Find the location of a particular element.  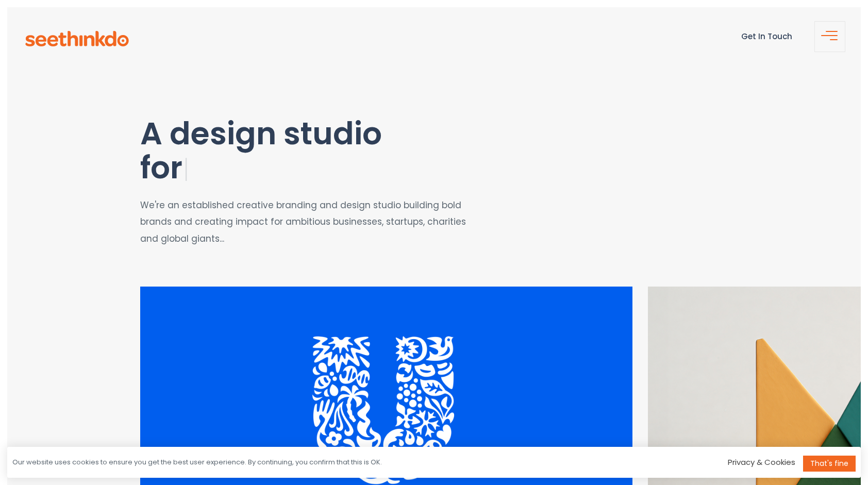

a: Privacy & Cookies is located at coordinates (761, 462).